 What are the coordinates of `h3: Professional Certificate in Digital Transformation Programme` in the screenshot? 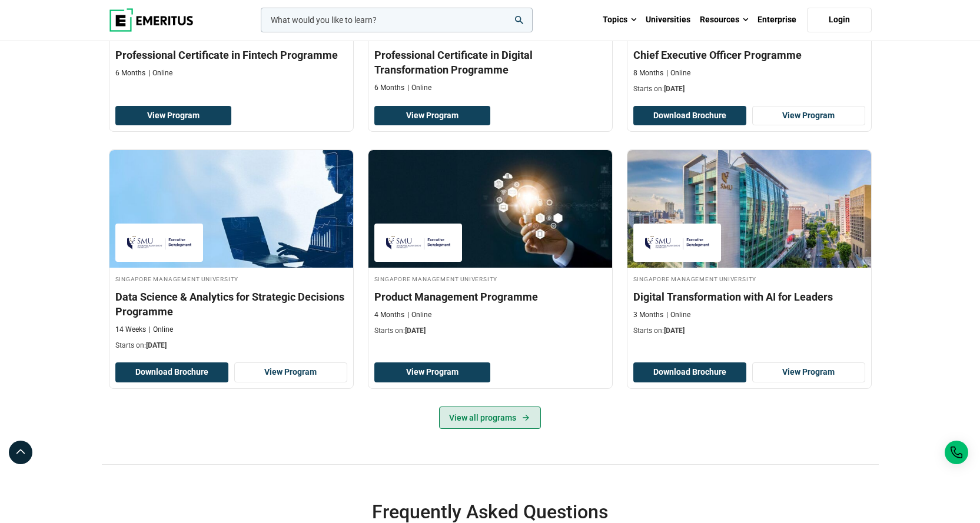 It's located at (490, 63).